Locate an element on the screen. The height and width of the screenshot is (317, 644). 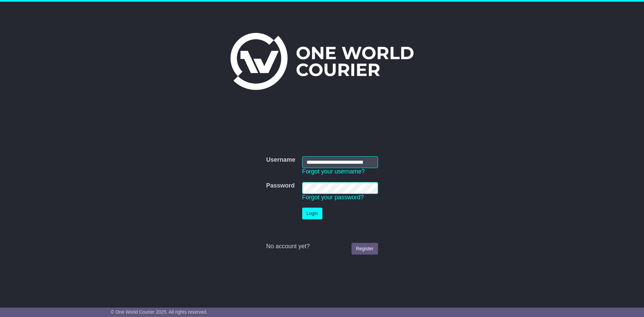
a: Register is located at coordinates (365, 249).